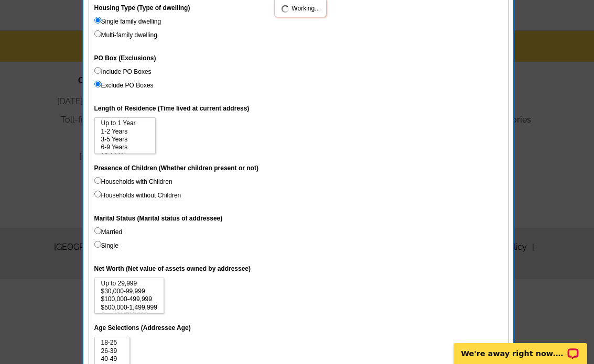  I want to click on label: Single, so click(106, 246).